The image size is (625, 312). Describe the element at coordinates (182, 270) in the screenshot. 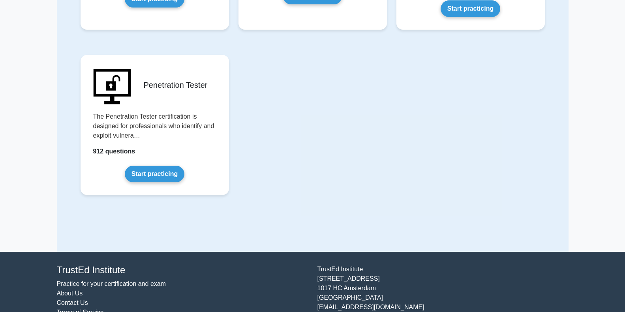

I see `h4: TrustEd Institute` at that location.